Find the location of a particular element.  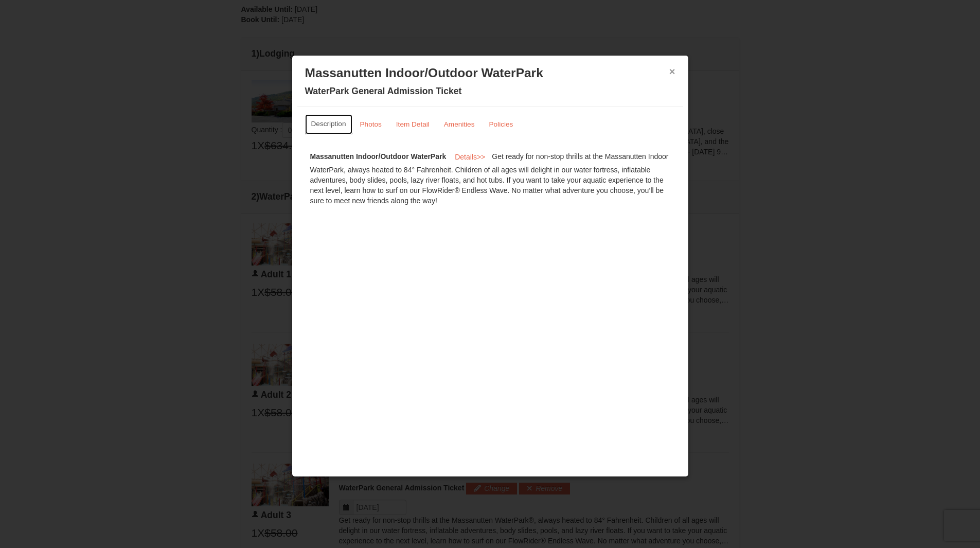

h4: WaterPark General Admission Ticket is located at coordinates (490, 91).